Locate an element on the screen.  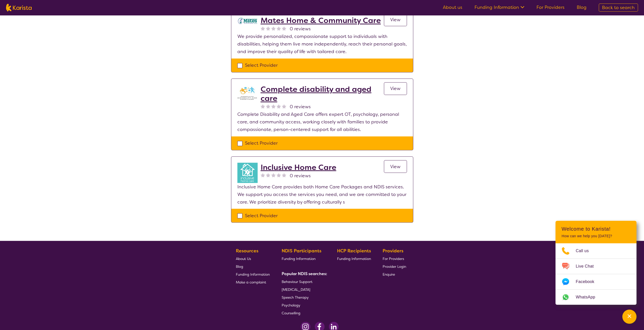
h2: Complete disability and aged care is located at coordinates (322, 94).